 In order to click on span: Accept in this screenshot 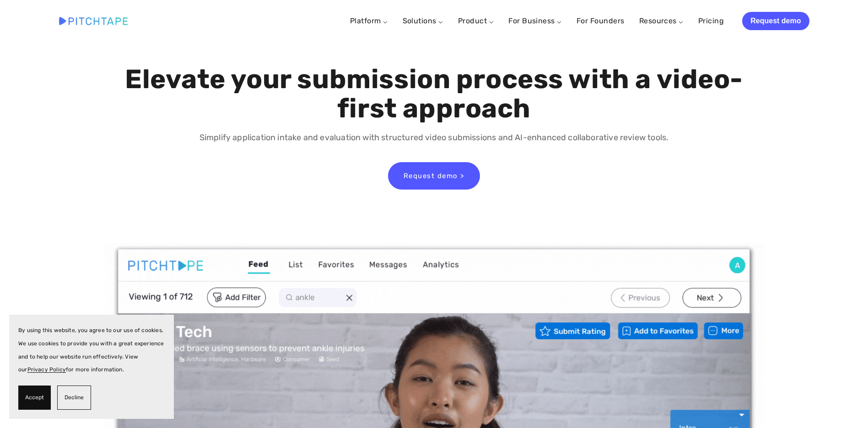, I will do `click(34, 398)`.